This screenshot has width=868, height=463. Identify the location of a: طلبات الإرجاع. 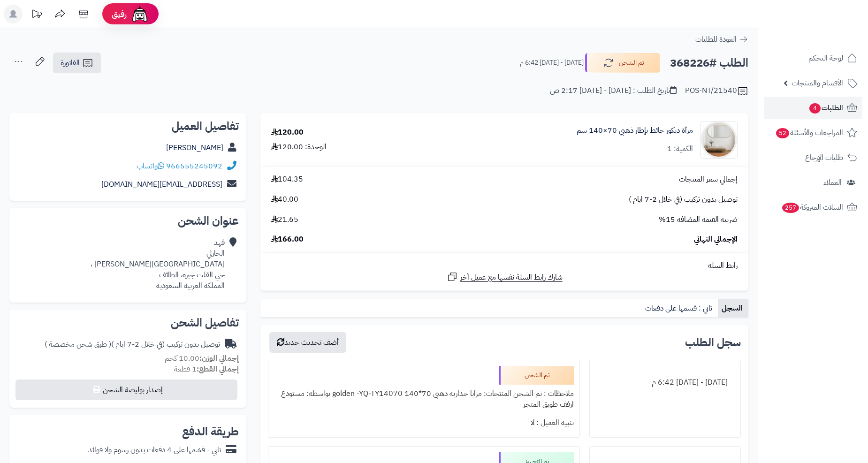
(813, 158).